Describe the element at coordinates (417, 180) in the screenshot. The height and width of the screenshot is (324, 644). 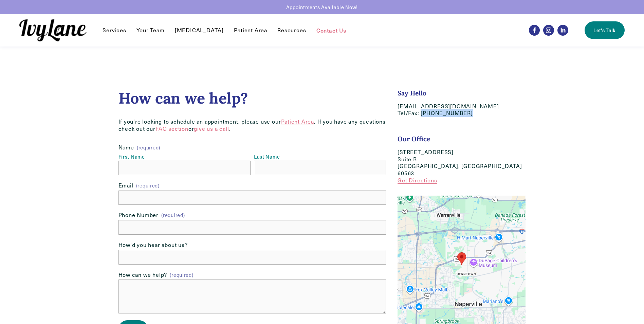
I see `a: Get Directions` at that location.